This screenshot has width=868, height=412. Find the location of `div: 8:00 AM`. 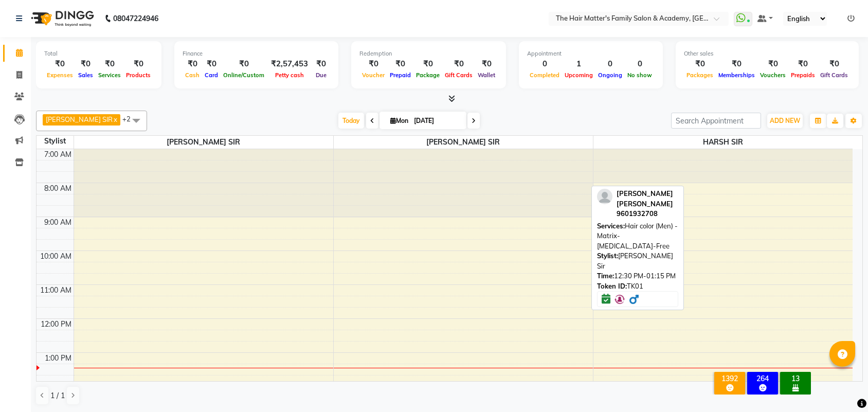

div: 8:00 AM is located at coordinates (57, 188).